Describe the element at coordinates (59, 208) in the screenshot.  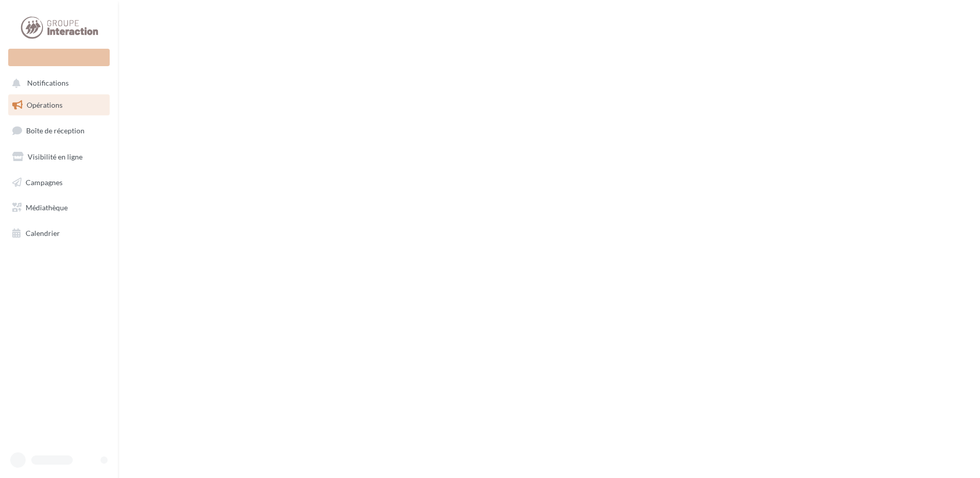
I see `a: Médiathèque` at that location.